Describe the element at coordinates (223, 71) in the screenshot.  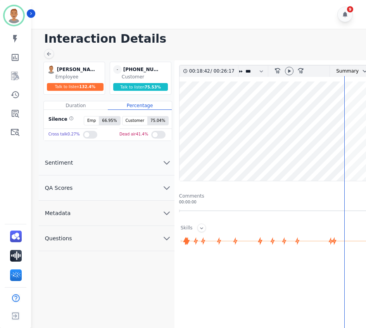
I see `div: 00:26:17` at that location.